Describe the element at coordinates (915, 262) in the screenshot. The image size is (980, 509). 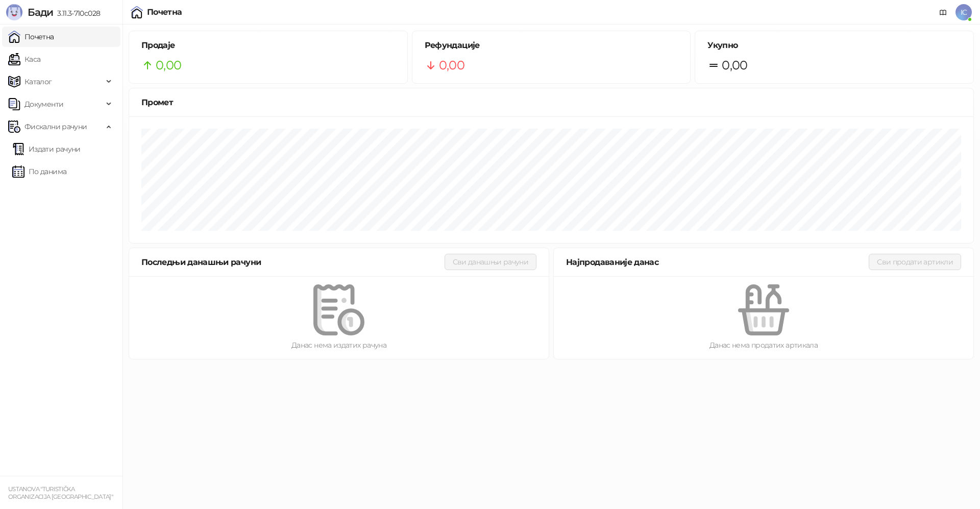
I see `button: Сви продати артикли` at that location.